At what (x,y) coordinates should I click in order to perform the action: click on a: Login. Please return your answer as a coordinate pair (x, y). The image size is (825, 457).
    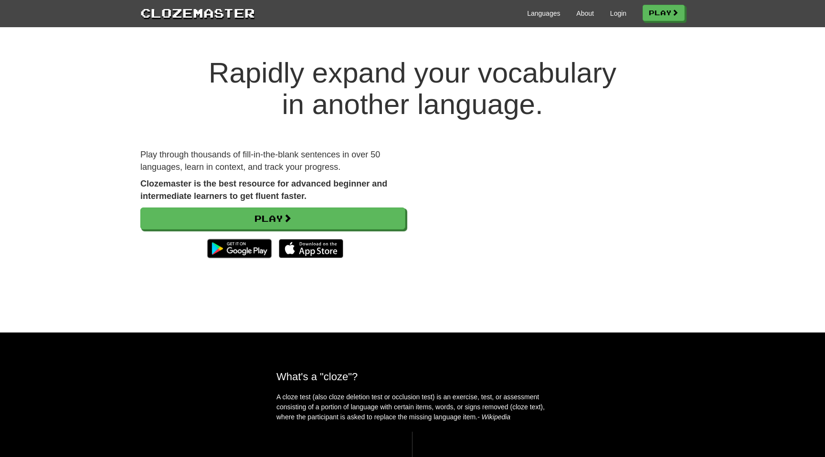
    Looking at the image, I should click on (618, 13).